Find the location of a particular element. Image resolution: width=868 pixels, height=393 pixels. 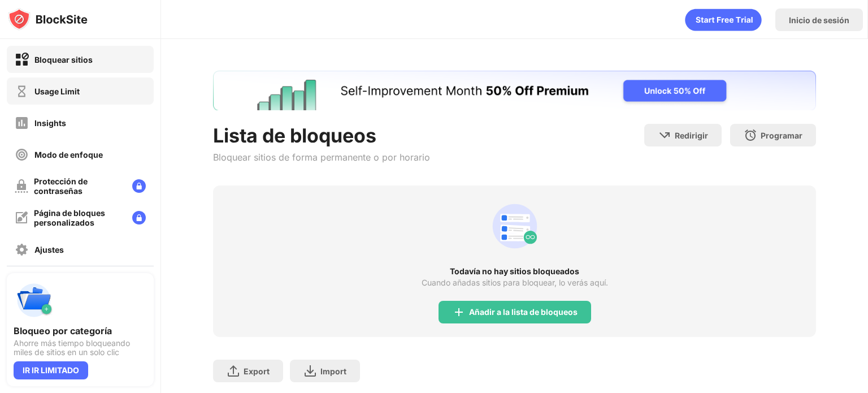

div: Usage Limit is located at coordinates (57, 91).